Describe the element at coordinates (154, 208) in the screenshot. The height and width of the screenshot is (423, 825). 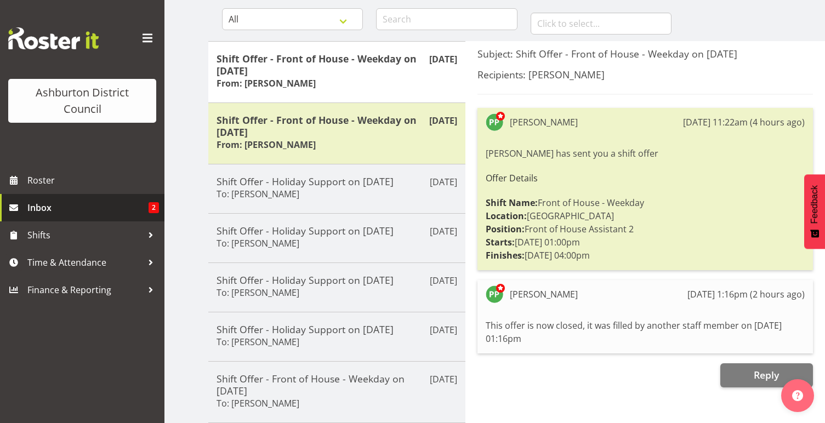
I see `span: 2` at that location.